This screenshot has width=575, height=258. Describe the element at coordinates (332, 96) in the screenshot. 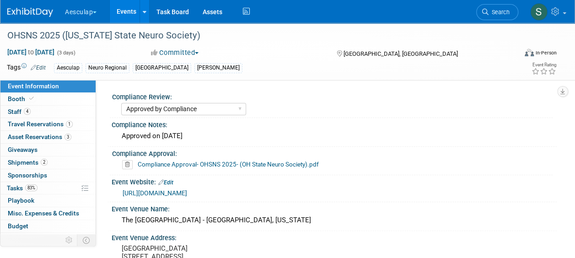

I see `div: Compliance Review:` at that location.